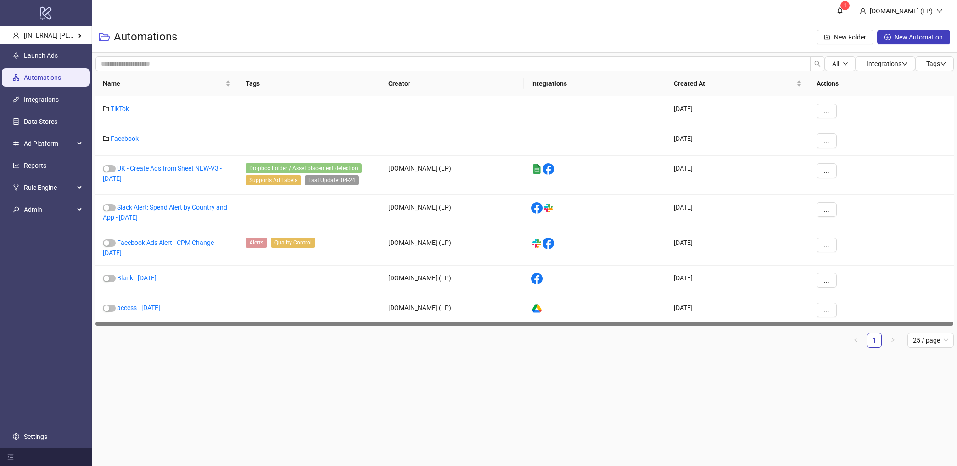 Image resolution: width=957 pixels, height=466 pixels. I want to click on th: Creator, so click(452, 84).